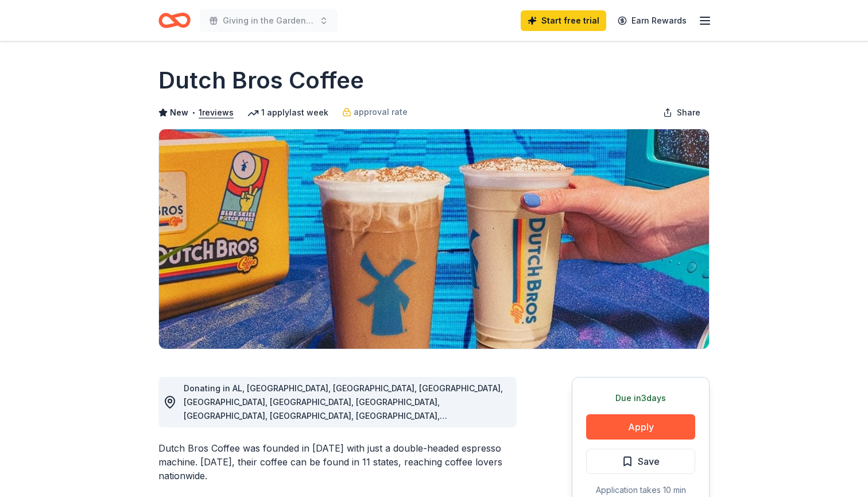 The height and width of the screenshot is (497, 868). Describe the element at coordinates (216, 113) in the screenshot. I see `button: 1reviews` at that location.